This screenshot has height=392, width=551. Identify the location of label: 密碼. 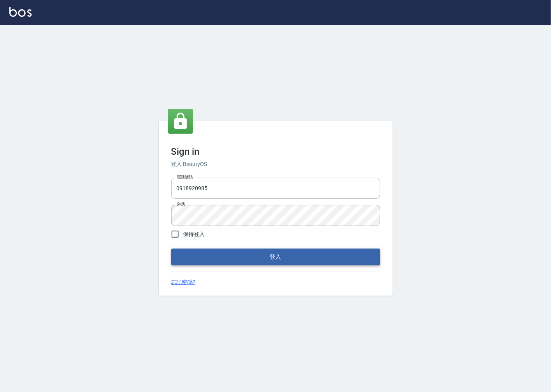
(180, 204).